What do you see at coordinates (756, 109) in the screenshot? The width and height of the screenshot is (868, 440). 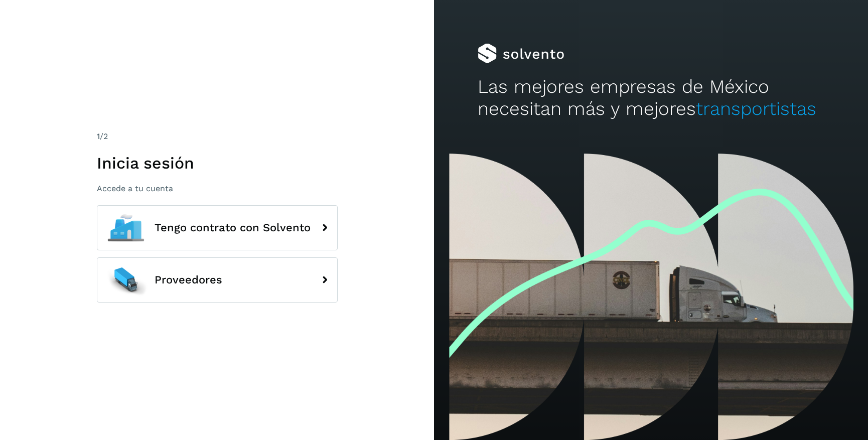 I see `span: transportistas` at bounding box center [756, 109].